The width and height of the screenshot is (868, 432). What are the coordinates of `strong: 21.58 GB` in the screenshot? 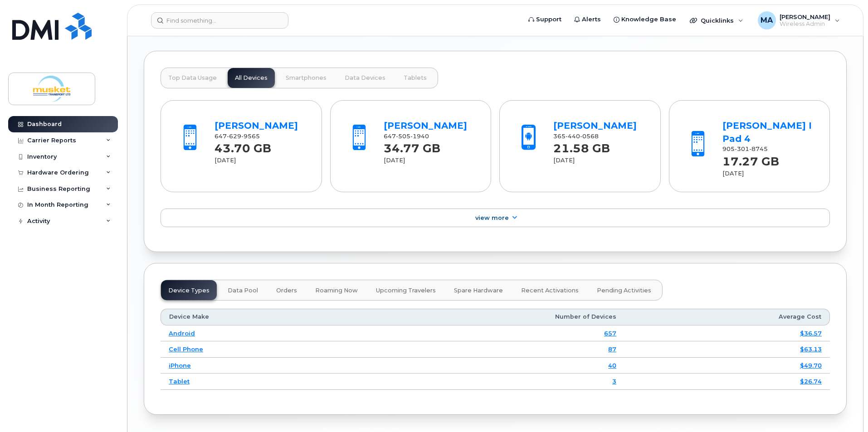 It's located at (582, 146).